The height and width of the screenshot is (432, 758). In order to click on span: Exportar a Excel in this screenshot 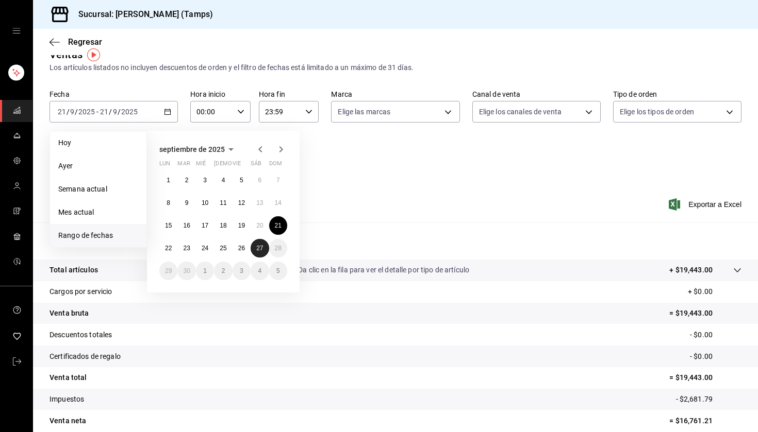, I will do `click(706, 205)`.